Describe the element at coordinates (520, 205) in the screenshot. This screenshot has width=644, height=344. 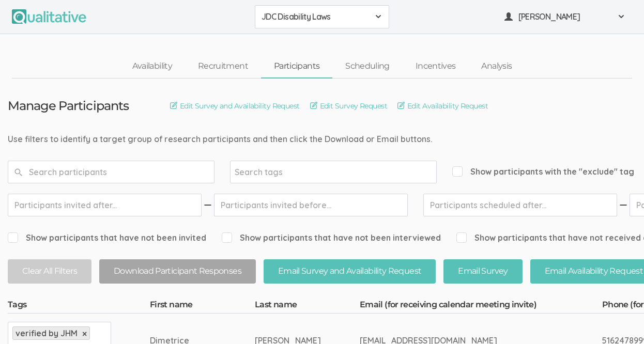
I see `input: Participants scheduled after...` at that location.